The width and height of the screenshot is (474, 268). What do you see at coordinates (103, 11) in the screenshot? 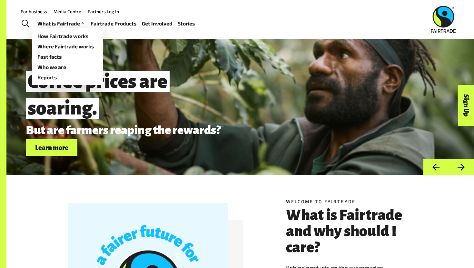
I see `a: Partners Log In` at bounding box center [103, 11].